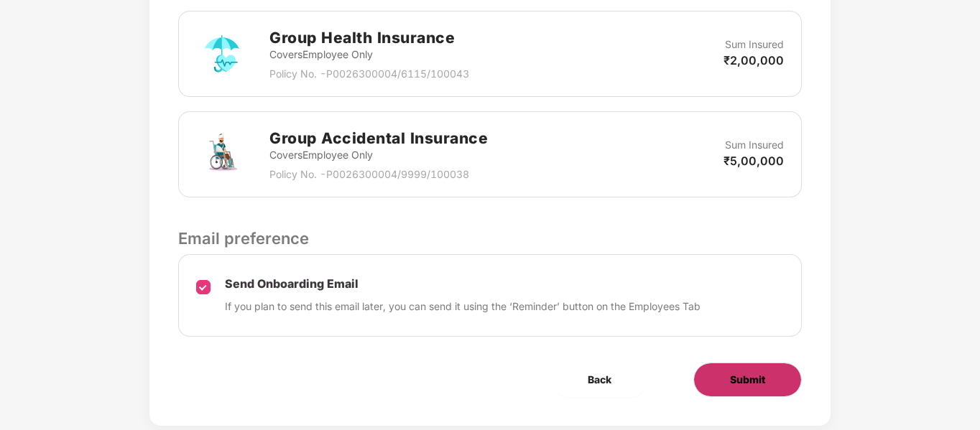 This screenshot has width=980, height=430. Describe the element at coordinates (489, 238) in the screenshot. I see `p: Email preference` at that location.